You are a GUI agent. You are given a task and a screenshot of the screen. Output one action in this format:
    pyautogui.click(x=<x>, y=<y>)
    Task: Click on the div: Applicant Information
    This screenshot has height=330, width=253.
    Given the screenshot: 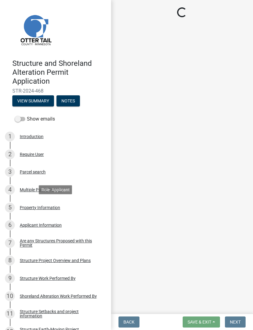 What is the action you would take?
    pyautogui.click(x=41, y=225)
    